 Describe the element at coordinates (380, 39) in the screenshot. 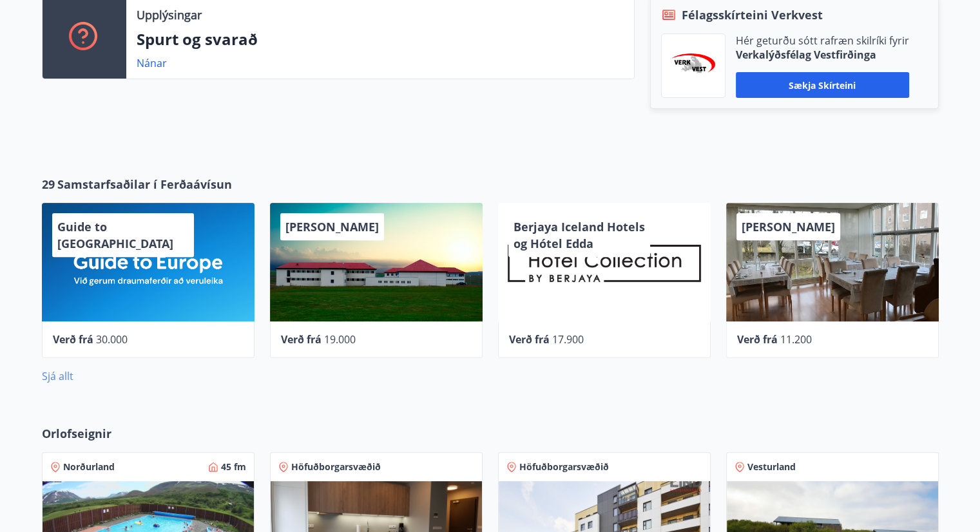

I see `p: Spurt og svarað` at that location.